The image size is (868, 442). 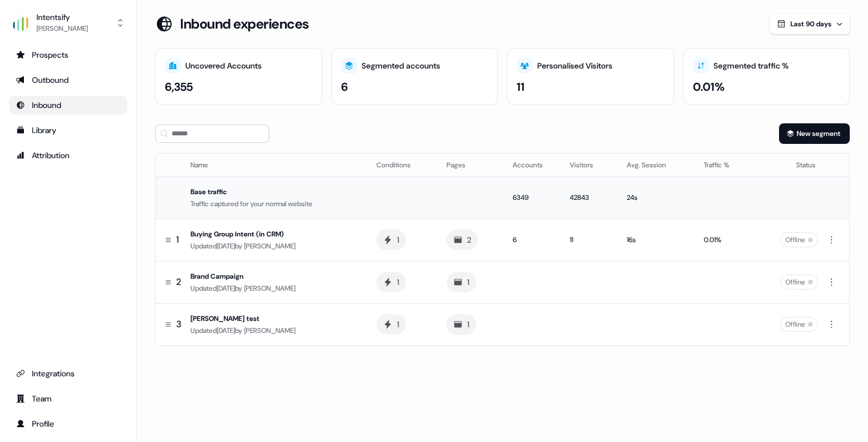 I want to click on a: Go to prospects, so click(x=68, y=55).